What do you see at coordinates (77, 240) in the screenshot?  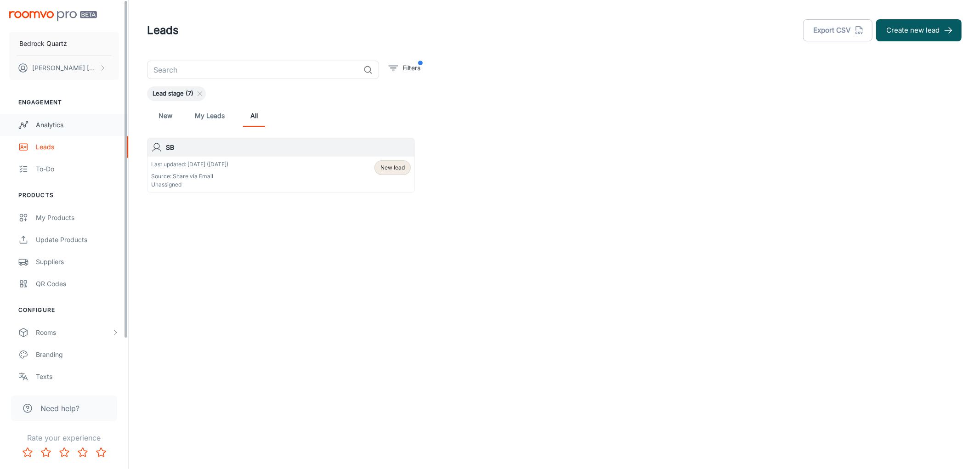 I see `div: Update Products` at bounding box center [77, 240].